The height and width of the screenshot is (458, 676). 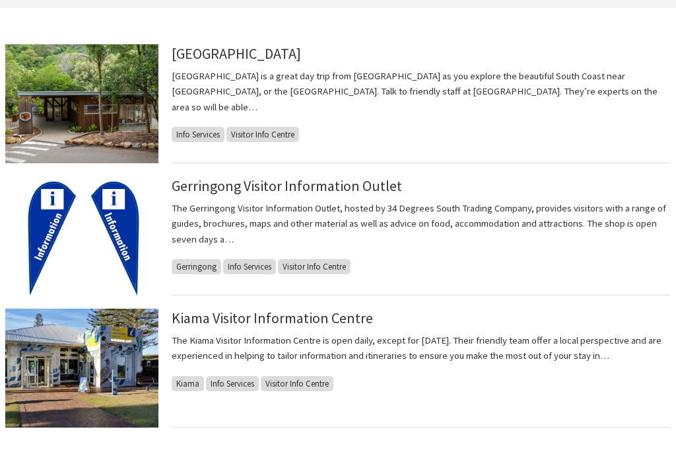 I want to click on span: Gerringong, so click(x=196, y=266).